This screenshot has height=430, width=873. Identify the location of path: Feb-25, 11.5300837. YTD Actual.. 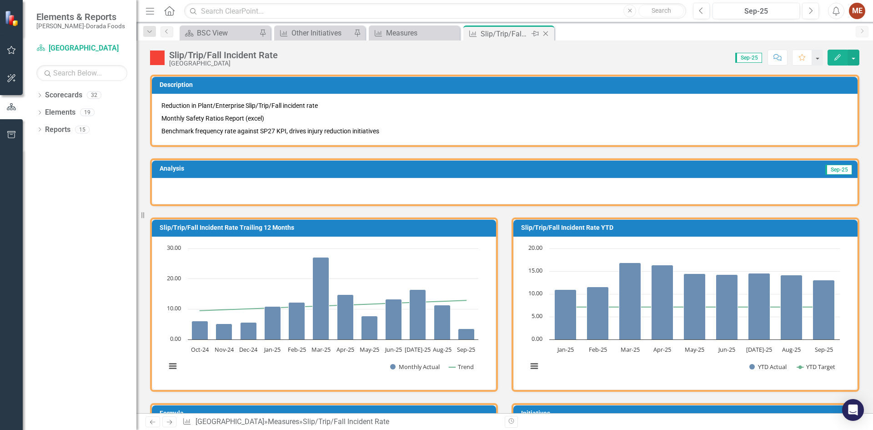
(598, 313).